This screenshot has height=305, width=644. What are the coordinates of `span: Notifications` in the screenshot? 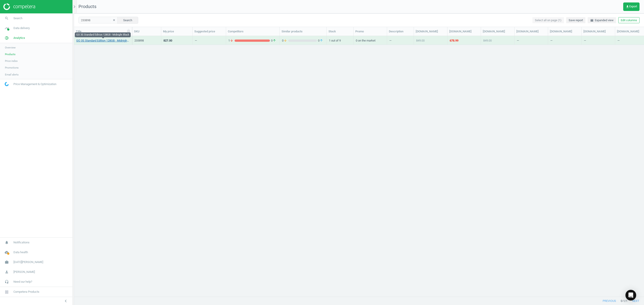 It's located at (21, 242).